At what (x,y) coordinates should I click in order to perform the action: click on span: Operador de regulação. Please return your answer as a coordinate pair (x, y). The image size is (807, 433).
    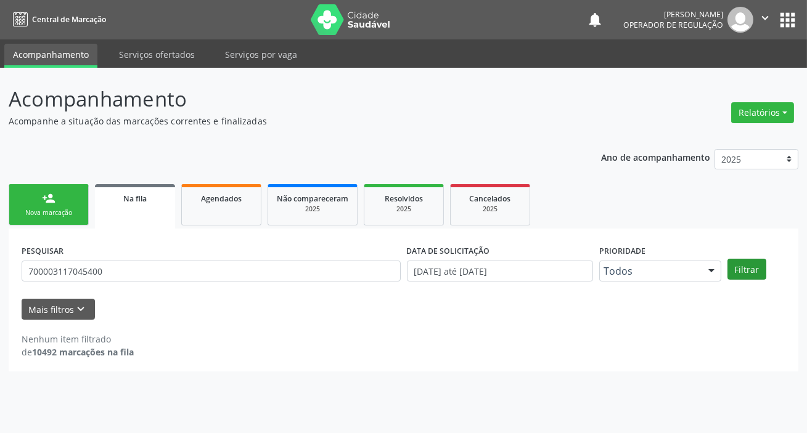
    Looking at the image, I should click on (673, 25).